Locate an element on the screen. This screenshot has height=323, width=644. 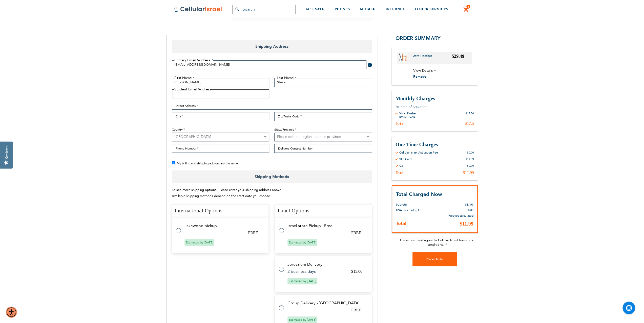
strong: Xtra : Kosher is located at coordinates (424, 58).